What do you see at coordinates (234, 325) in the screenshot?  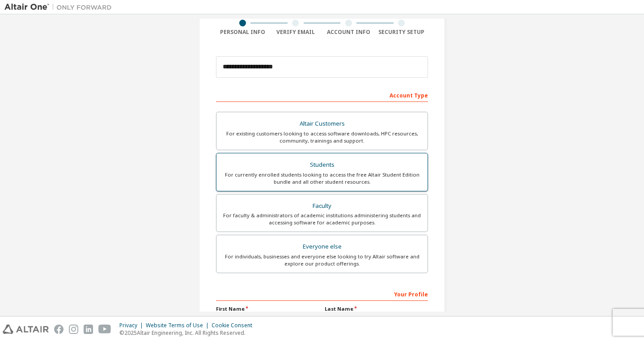 I see `div: Cookie Consent` at bounding box center [234, 325].